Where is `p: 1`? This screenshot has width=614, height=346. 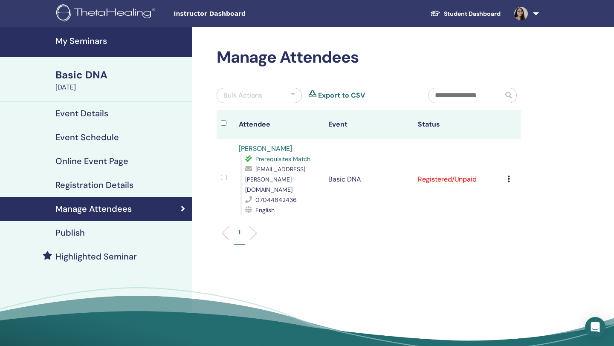 p: 1 is located at coordinates (239, 232).